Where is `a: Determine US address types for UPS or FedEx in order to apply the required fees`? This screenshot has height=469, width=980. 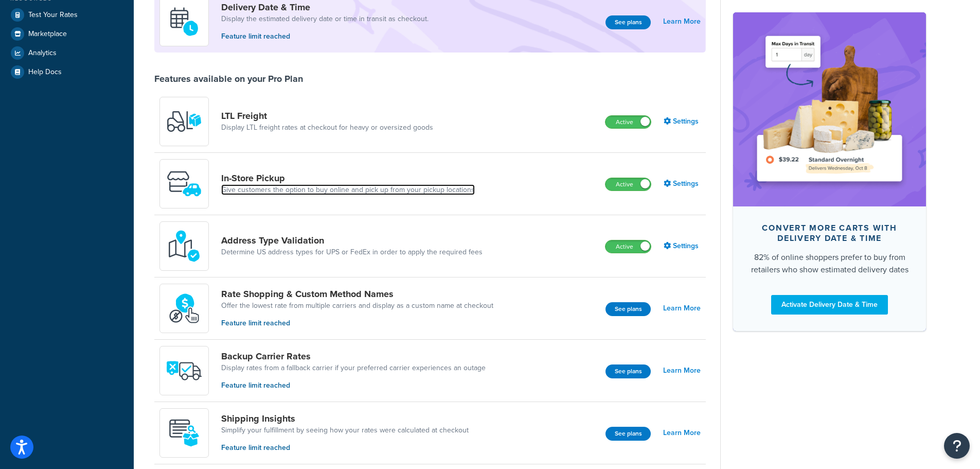
a: Determine US address types for UPS or FedEx in order to apply the required fees is located at coordinates (352, 252).